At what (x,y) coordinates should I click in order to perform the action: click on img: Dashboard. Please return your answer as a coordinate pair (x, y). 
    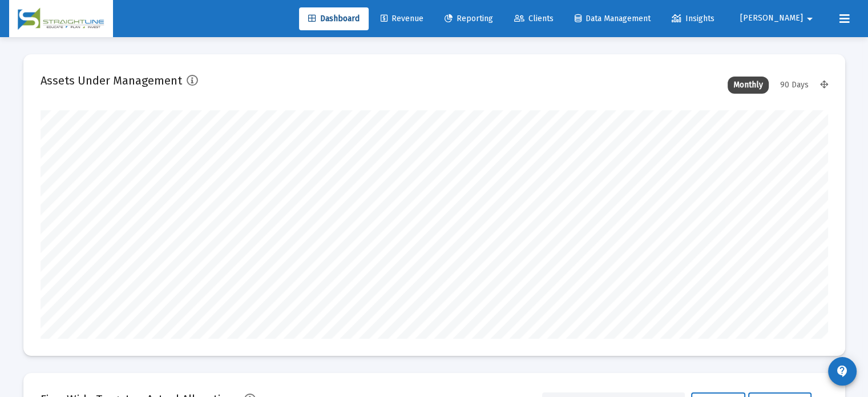
    Looking at the image, I should click on (61, 19).